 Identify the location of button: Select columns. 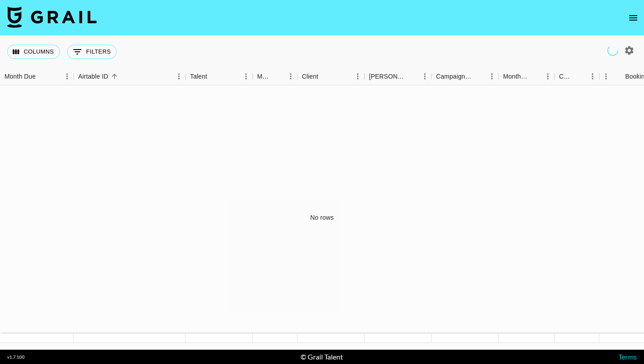
(34, 52).